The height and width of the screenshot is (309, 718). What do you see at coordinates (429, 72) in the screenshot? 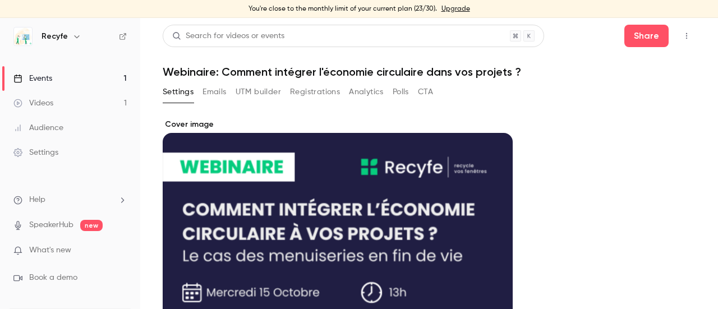
I see `h1: Webinaire: Comment intégrer l'économie circulaire dans vos projets ?` at bounding box center [429, 72].